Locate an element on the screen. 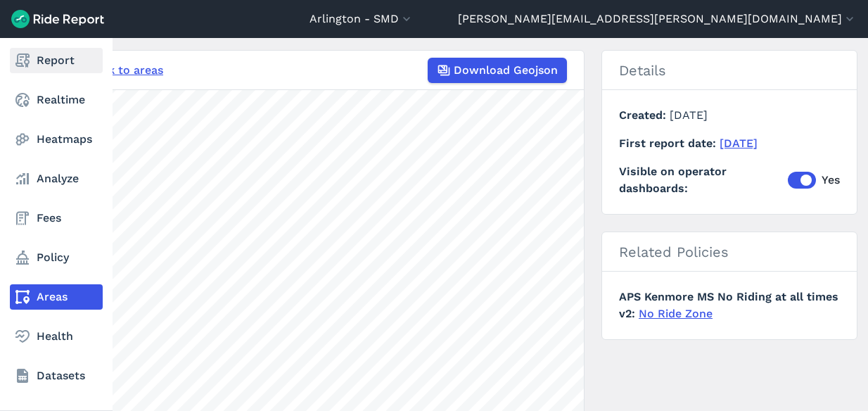 Image resolution: width=868 pixels, height=411 pixels. span: Download Geojson is located at coordinates (505, 70).